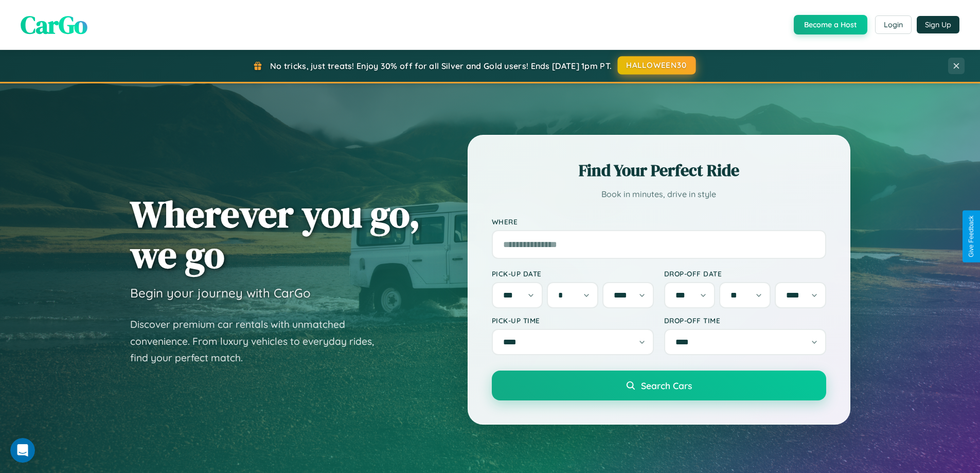 The image size is (980, 473). Describe the element at coordinates (745, 320) in the screenshot. I see `label: Drop-off Time` at that location.